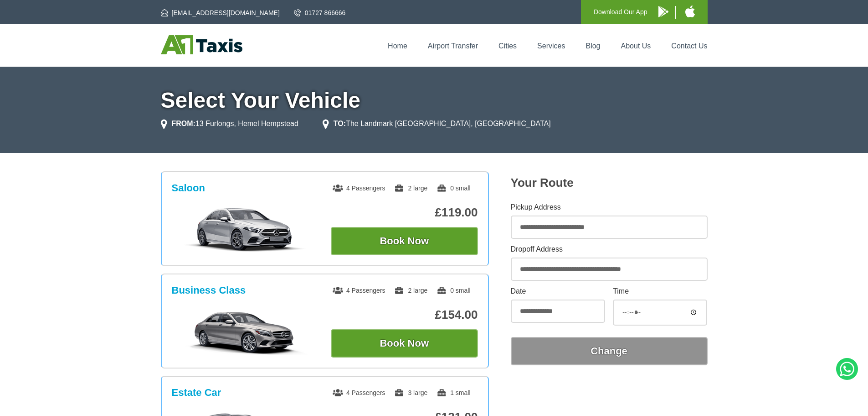 This screenshot has width=868, height=416. I want to click on h1: Select Your Vehicle, so click(435, 101).